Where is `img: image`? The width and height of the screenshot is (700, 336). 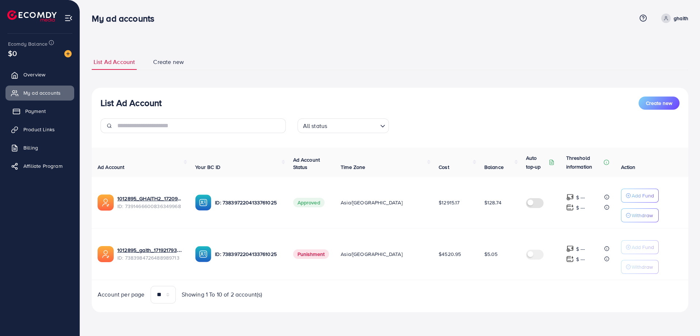
img: image is located at coordinates (68, 54).